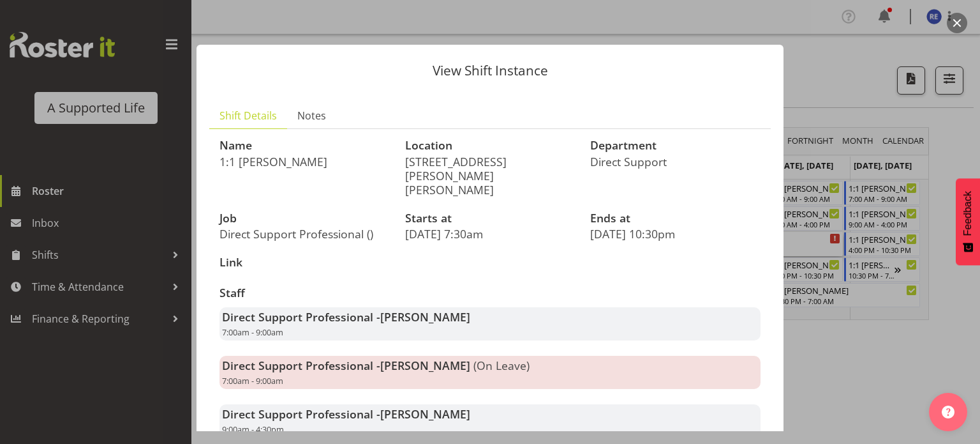 The height and width of the screenshot is (444, 980). Describe the element at coordinates (968, 213) in the screenshot. I see `span: Feedback` at that location.